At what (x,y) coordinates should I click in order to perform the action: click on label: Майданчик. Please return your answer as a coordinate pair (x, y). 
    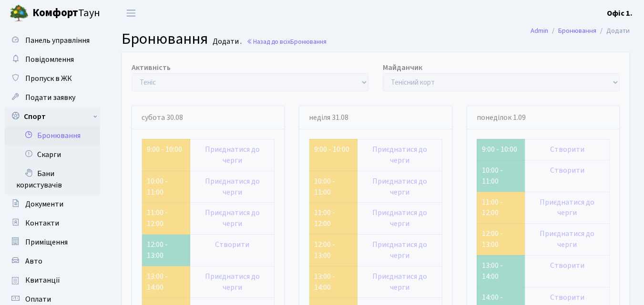
    Looking at the image, I should click on (402, 68).